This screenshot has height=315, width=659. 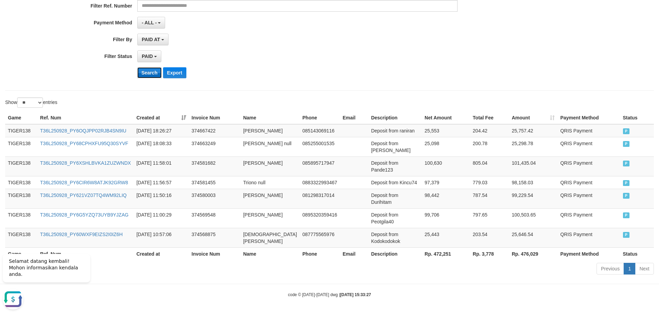 What do you see at coordinates (489, 166) in the screenshot?
I see `td: 805.04` at bounding box center [489, 166].